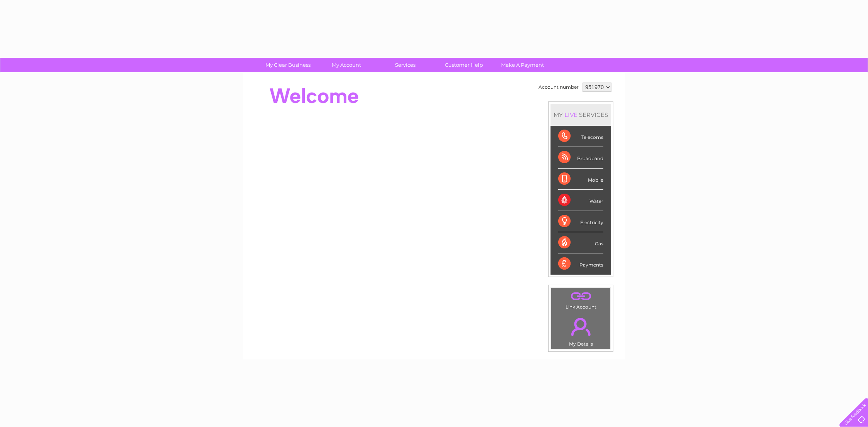  Describe the element at coordinates (581, 115) in the screenshot. I see `div: MY SERVICES` at that location.